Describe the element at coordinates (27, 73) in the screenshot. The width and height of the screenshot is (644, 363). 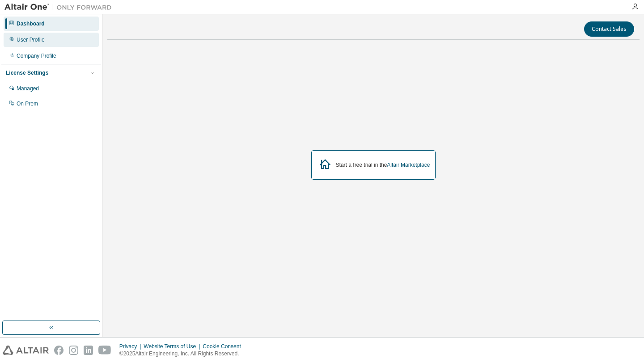
I see `div: License Settings` at that location.